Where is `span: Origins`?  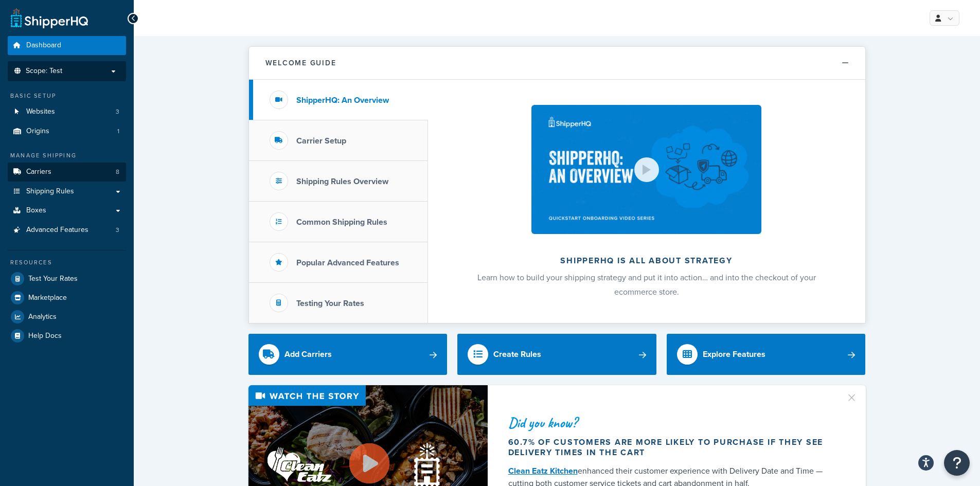
span: Origins is located at coordinates (37, 131).